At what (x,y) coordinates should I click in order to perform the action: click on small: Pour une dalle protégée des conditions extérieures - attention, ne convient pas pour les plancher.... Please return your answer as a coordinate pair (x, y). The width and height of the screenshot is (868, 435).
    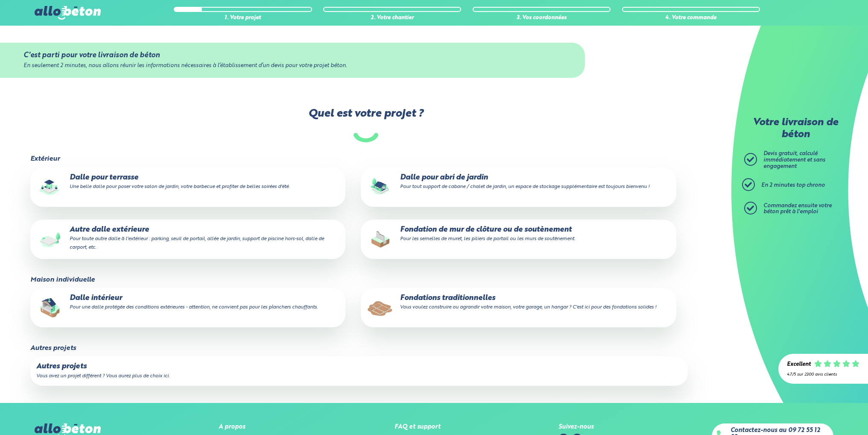
    Looking at the image, I should click on (194, 307).